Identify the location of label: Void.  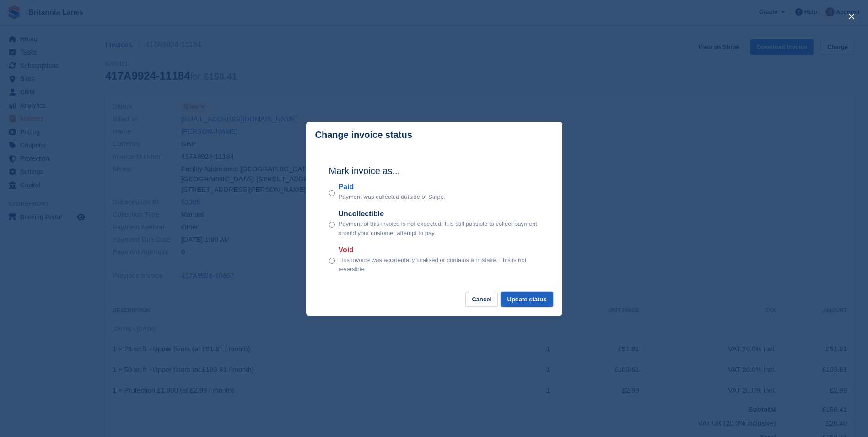
(439, 250).